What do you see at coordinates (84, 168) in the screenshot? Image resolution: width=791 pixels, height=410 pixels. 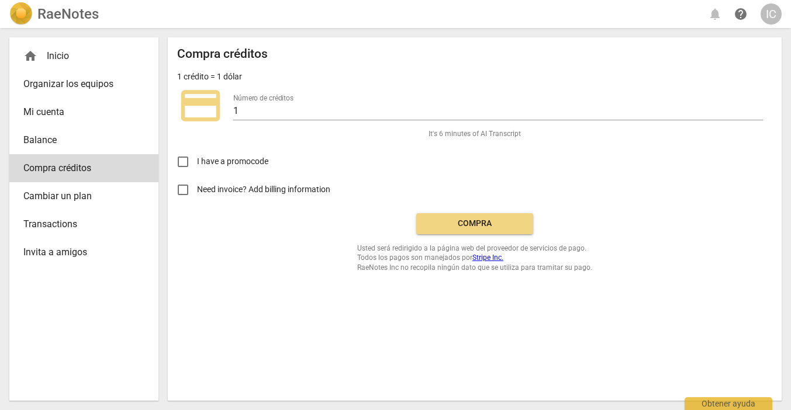 I see `a: Compra créditos` at bounding box center [84, 168].